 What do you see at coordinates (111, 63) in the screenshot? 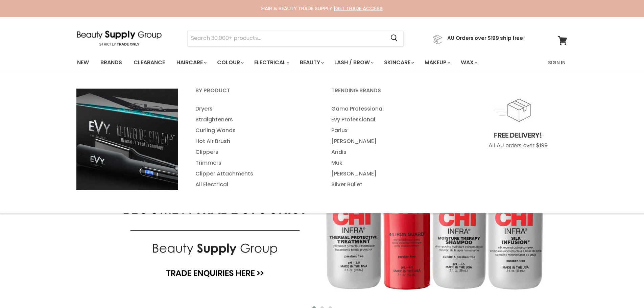
I see `a: Brands` at bounding box center [111, 63].